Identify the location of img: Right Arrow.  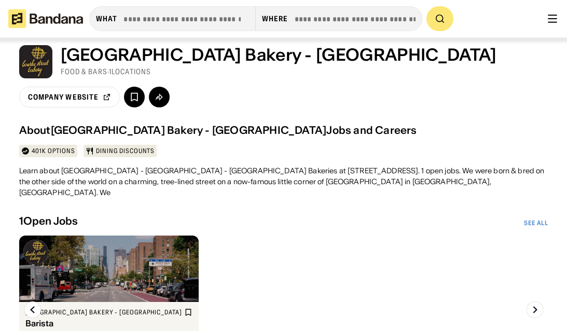
(535, 310).